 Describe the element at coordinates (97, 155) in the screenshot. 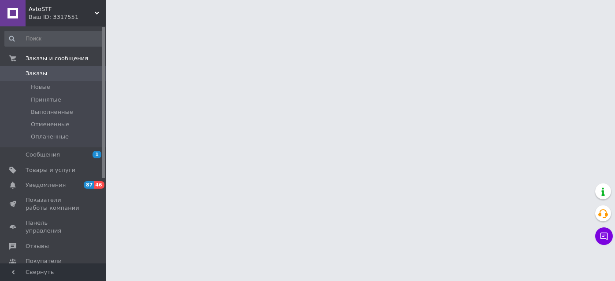

I see `span: 1` at that location.